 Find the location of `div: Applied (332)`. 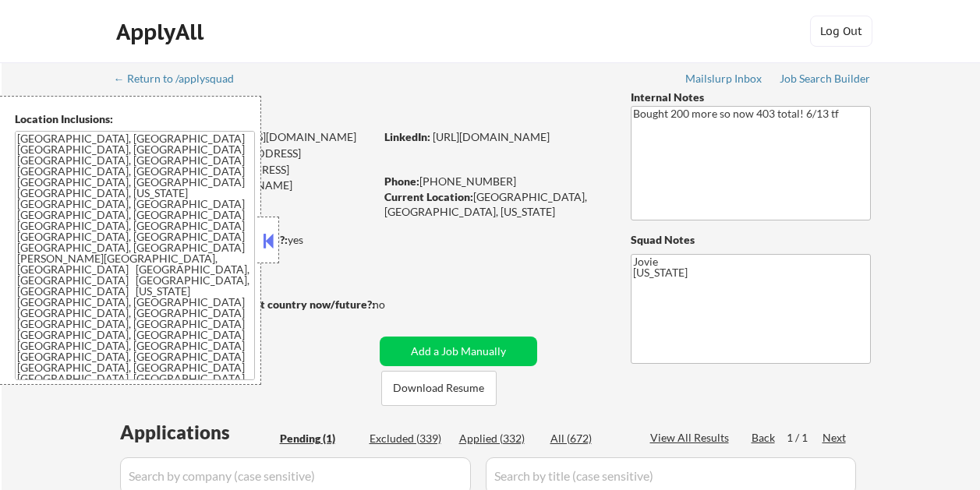

div: Applied (332) is located at coordinates (498, 439).